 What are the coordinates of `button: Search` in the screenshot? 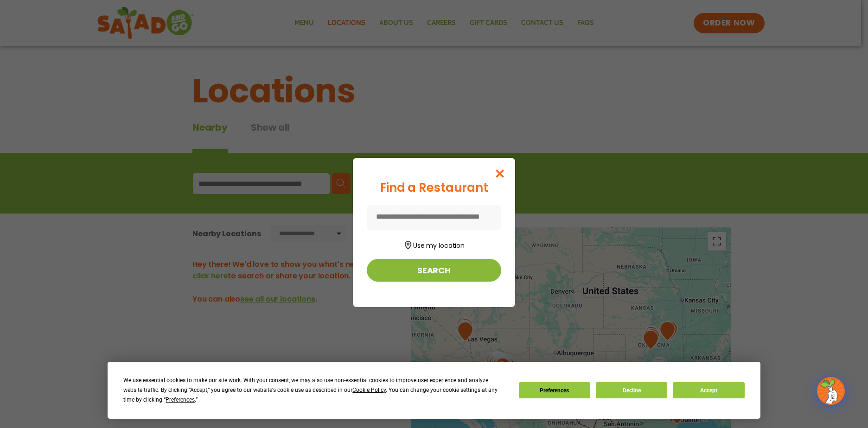 It's located at (434, 270).